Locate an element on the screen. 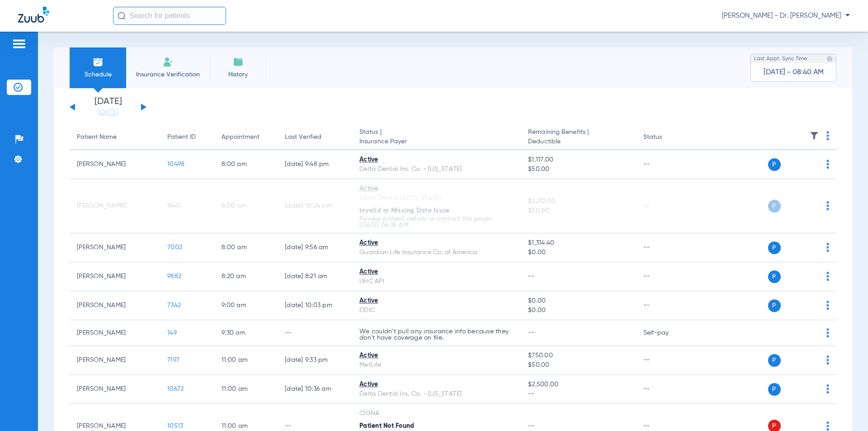 The height and width of the screenshot is (431, 868). span: $2,212.00 is located at coordinates (578, 201).